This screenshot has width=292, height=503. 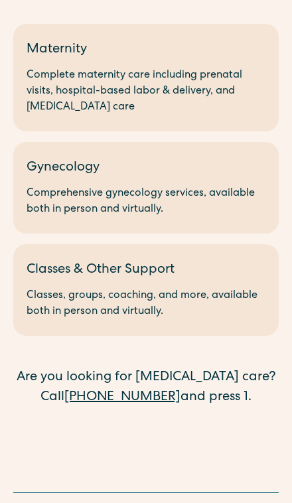 What do you see at coordinates (146, 50) in the screenshot?
I see `div: Maternity` at bounding box center [146, 50].